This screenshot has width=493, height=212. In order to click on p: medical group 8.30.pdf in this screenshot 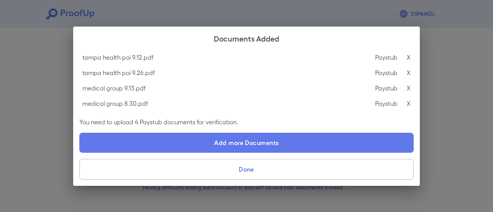, I will do `click(115, 104)`.